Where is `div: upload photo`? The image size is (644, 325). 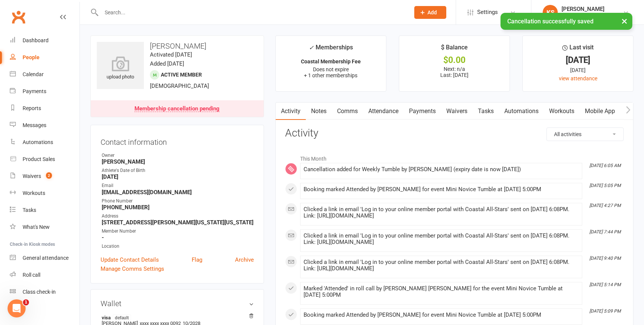 div: upload photo is located at coordinates (120, 69).